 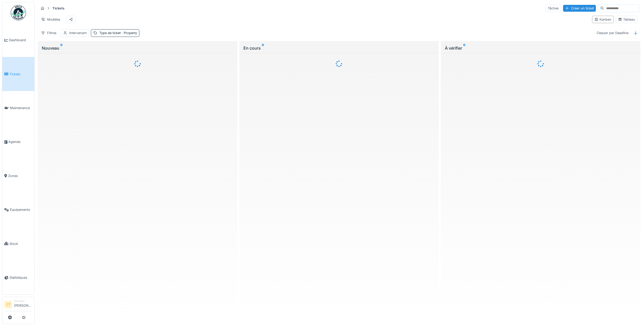 I want to click on a: Équipements, so click(x=18, y=209).